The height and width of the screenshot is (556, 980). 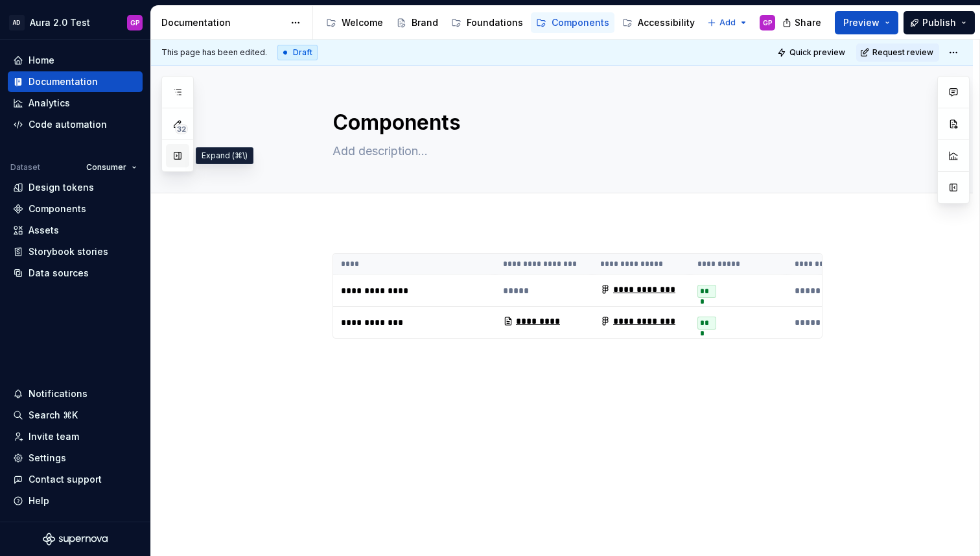 I want to click on div: Accessibility, so click(x=666, y=23).